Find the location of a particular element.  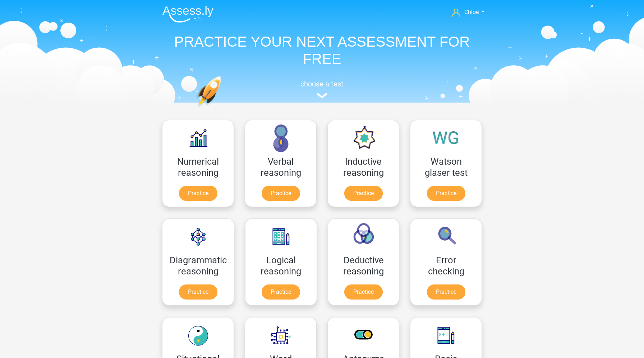

h1: PRACTICE YOUR NEXT ASSESSMENT FOR FREE is located at coordinates (322, 50).